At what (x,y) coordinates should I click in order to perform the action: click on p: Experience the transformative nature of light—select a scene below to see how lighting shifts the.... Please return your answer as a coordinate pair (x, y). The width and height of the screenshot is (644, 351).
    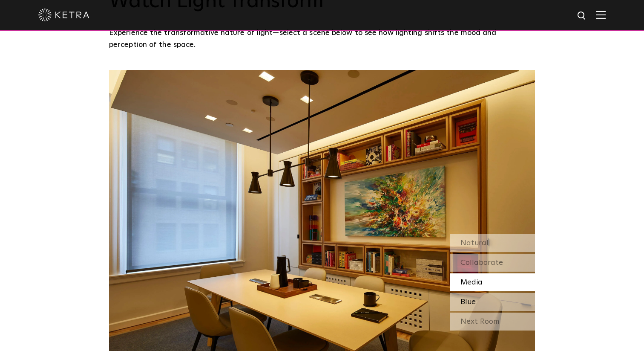
    Looking at the image, I should click on (320, 39).